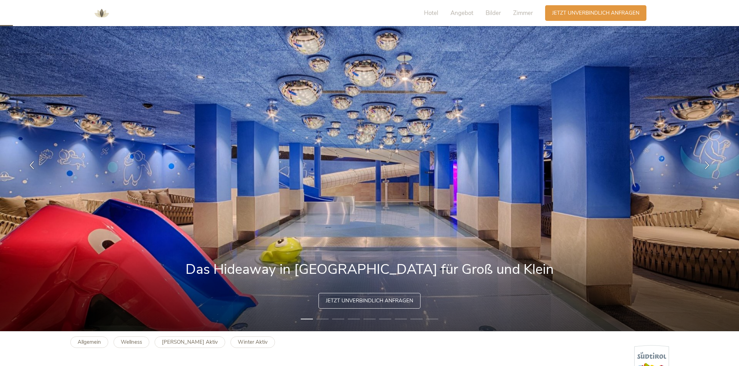 The height and width of the screenshot is (366, 739). I want to click on span: Angebot, so click(462, 13).